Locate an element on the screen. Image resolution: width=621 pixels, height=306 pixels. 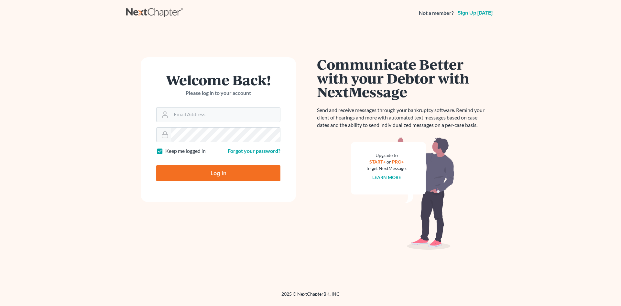
a: START+ is located at coordinates (378, 161).